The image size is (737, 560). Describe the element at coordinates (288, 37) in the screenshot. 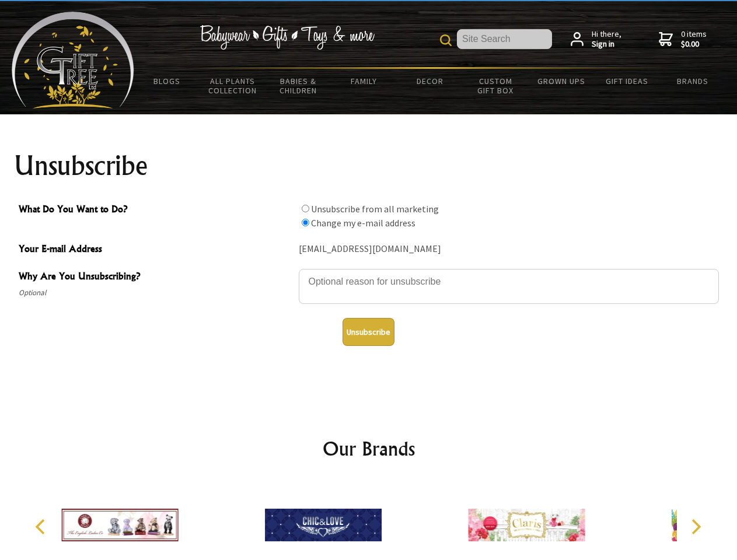

I see `img: Babywear - Gifts - Toys & more` at that location.